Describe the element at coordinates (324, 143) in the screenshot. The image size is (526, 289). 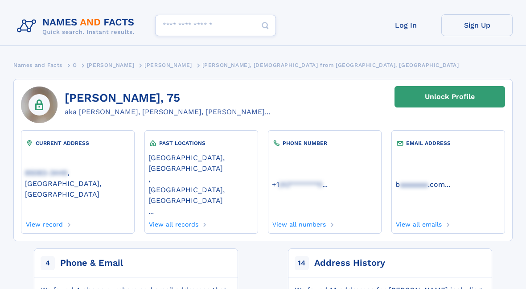
I see `div: PHONE NUMBER` at that location.